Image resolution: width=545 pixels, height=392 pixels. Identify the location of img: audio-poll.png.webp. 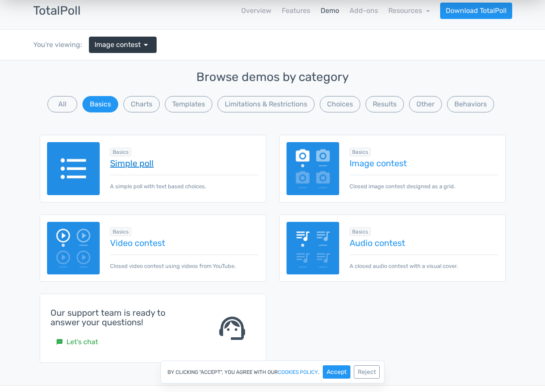
(313, 249).